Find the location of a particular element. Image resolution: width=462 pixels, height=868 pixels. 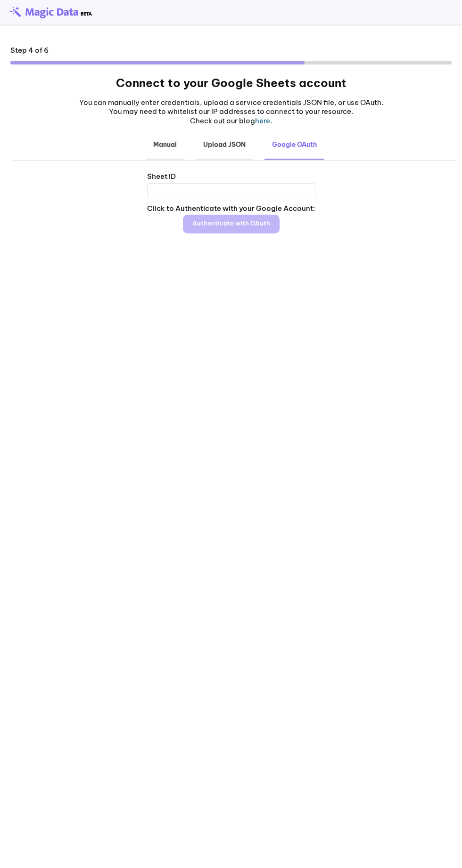

p: You can manually enter credentials, upload a service credentials JSON file, or use OAuth. is located at coordinates (231, 102).